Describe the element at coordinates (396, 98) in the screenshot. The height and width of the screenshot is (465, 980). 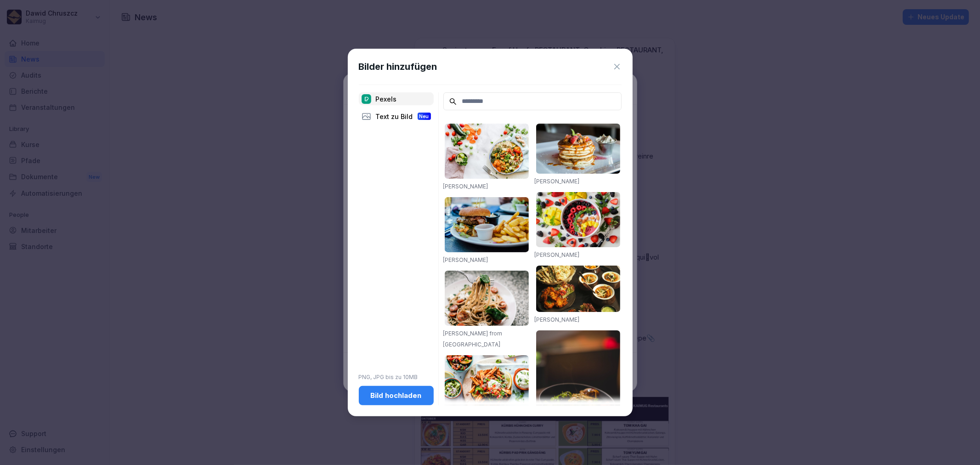
I see `div: Pexels` at that location.